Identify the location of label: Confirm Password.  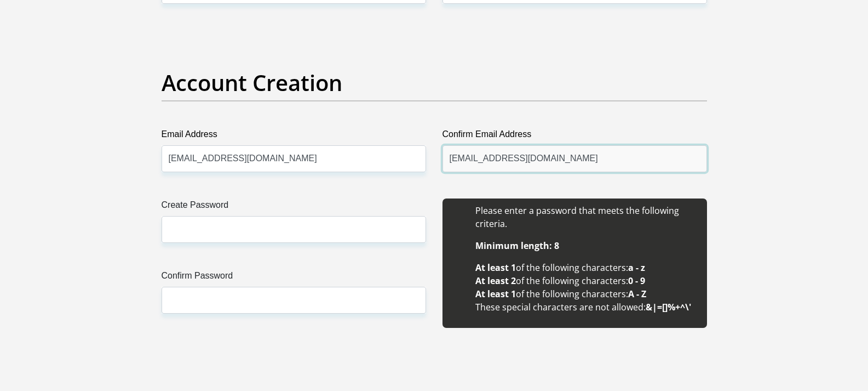
(294, 278).